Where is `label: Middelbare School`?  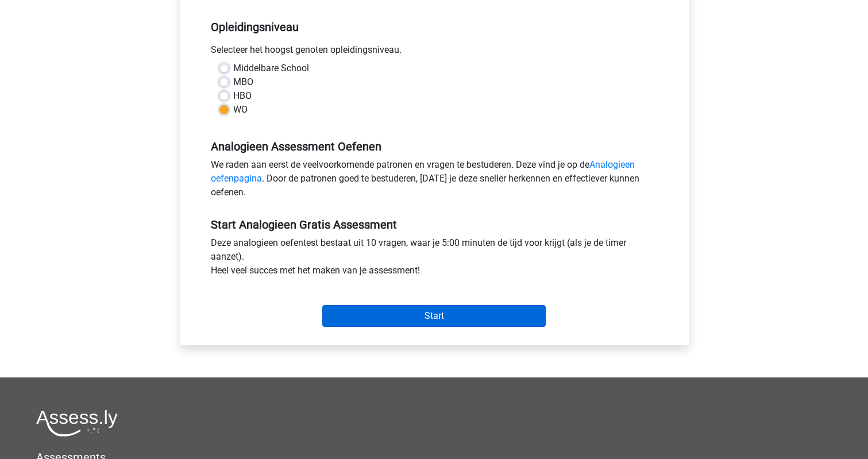
label: Middelbare School is located at coordinates (271, 68).